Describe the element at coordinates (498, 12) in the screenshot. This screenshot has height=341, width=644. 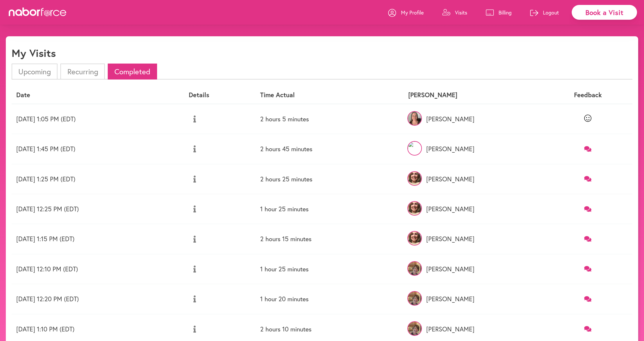
I see `a: Billing` at that location.